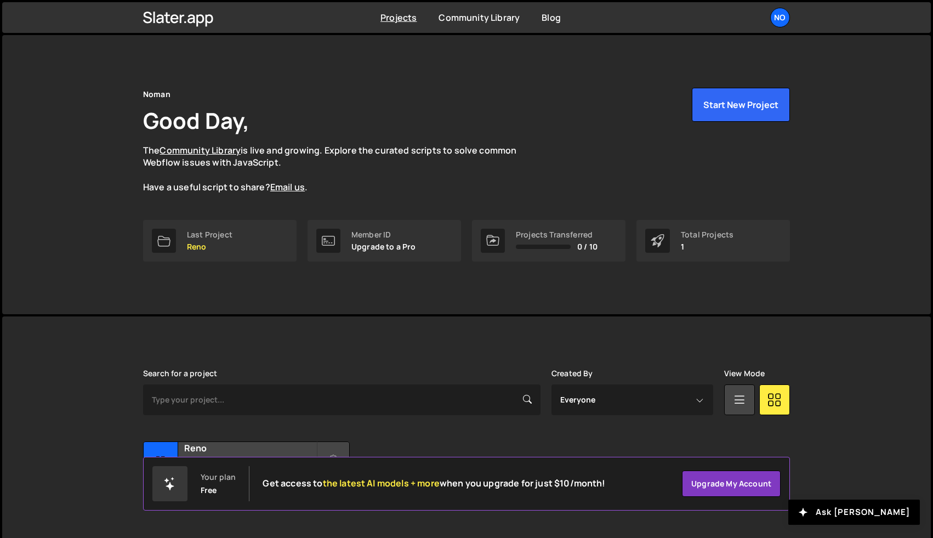 The height and width of the screenshot is (538, 933). Describe the element at coordinates (384, 247) in the screenshot. I see `p: Upgrade to a Pro` at that location.